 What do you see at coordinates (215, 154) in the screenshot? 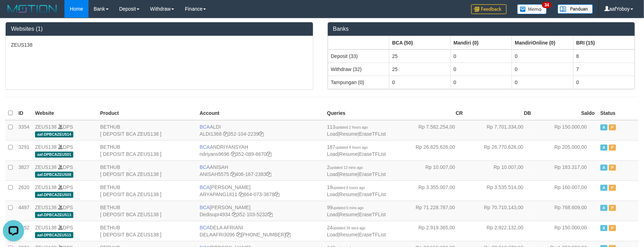
I see `a: ndriyans9696` at bounding box center [215, 154].